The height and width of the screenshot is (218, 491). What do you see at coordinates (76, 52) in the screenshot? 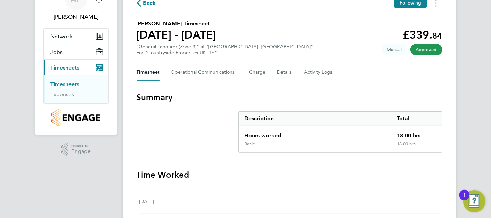
I see `button: Jobs` at bounding box center [76, 52].